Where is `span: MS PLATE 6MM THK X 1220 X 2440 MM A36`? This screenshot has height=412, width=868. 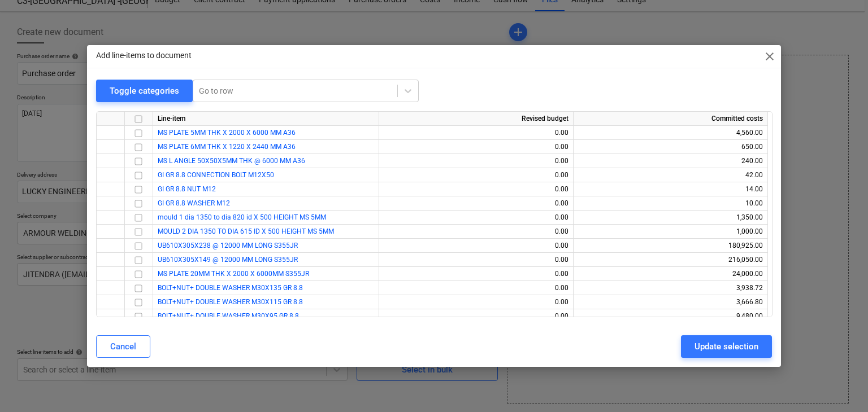 span: MS PLATE 6MM THK X 1220 X 2440 MM A36 is located at coordinates (227, 147).